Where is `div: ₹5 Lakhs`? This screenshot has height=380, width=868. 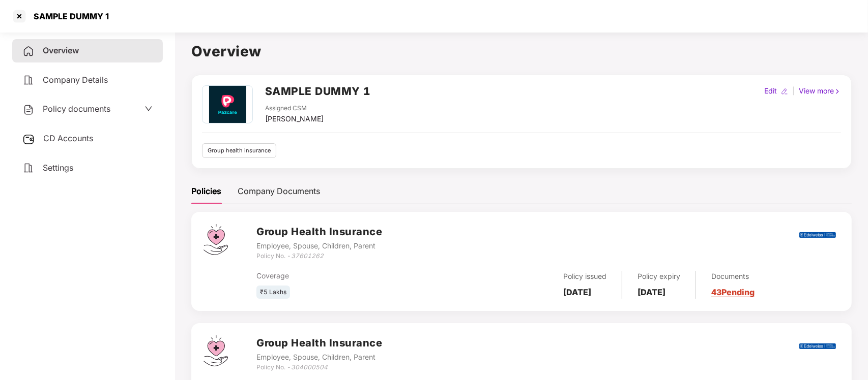
div: ₹5 Lakhs is located at coordinates (273, 292).